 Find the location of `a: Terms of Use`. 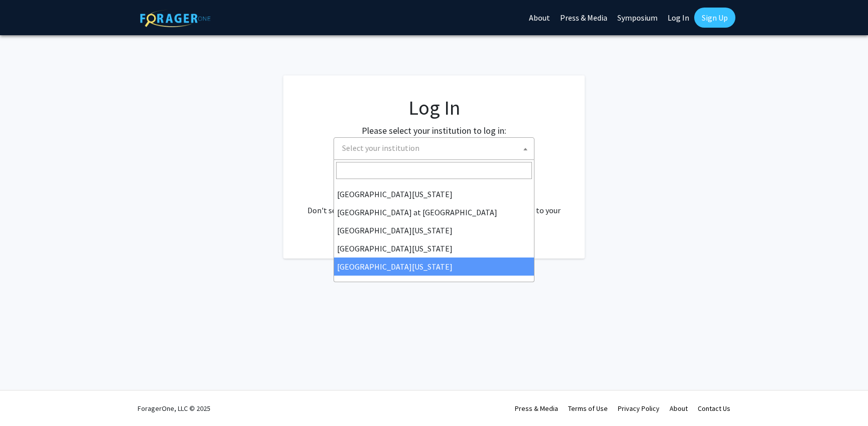

a: Terms of Use is located at coordinates (588, 408).